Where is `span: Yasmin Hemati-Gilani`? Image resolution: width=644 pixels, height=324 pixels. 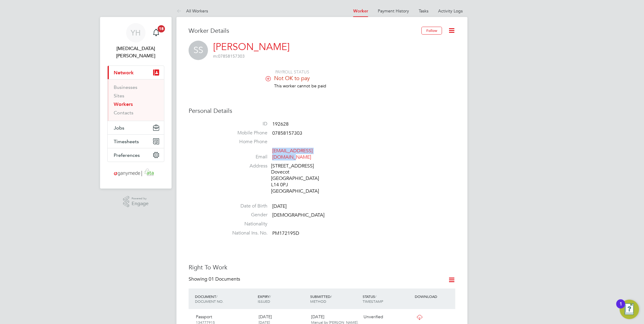
span: Yasmin Hemati-Gilani is located at coordinates (136, 52).